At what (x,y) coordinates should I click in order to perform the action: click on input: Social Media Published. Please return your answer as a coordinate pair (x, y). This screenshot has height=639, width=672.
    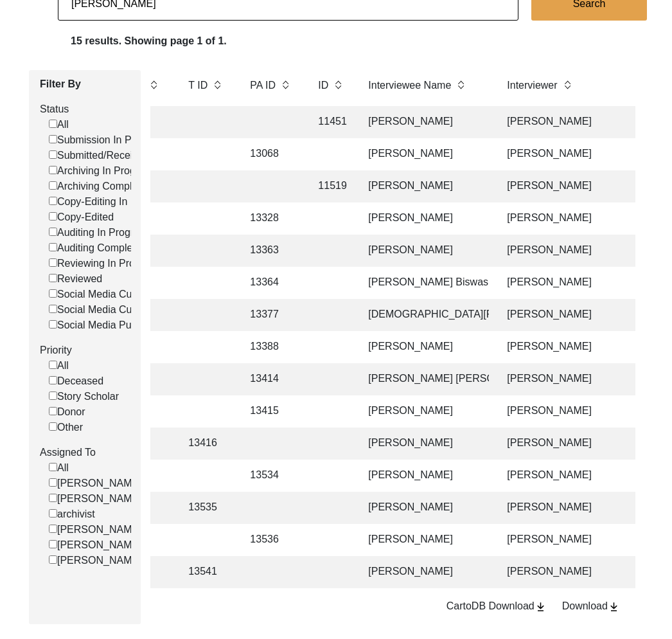
    Looking at the image, I should click on (53, 324).